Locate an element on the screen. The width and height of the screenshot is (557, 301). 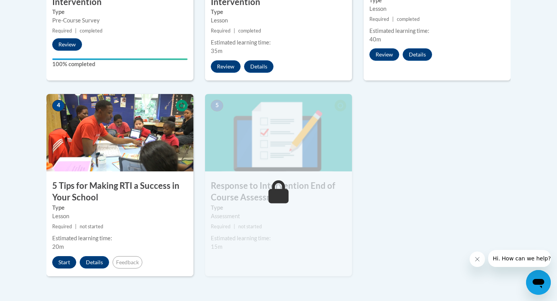
label: 100% completed is located at coordinates (120, 64).